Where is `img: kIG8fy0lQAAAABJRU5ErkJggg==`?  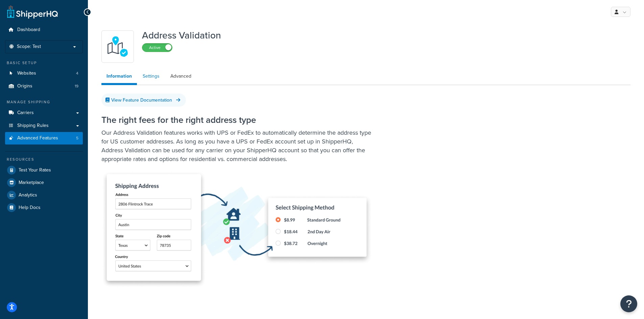
img: kIG8fy0lQAAAABJRU5ErkJggg== is located at coordinates (118, 46).